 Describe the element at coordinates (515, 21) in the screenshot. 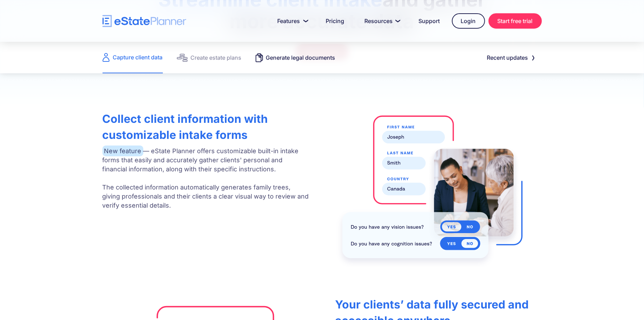

I see `a: Start free trial` at that location.